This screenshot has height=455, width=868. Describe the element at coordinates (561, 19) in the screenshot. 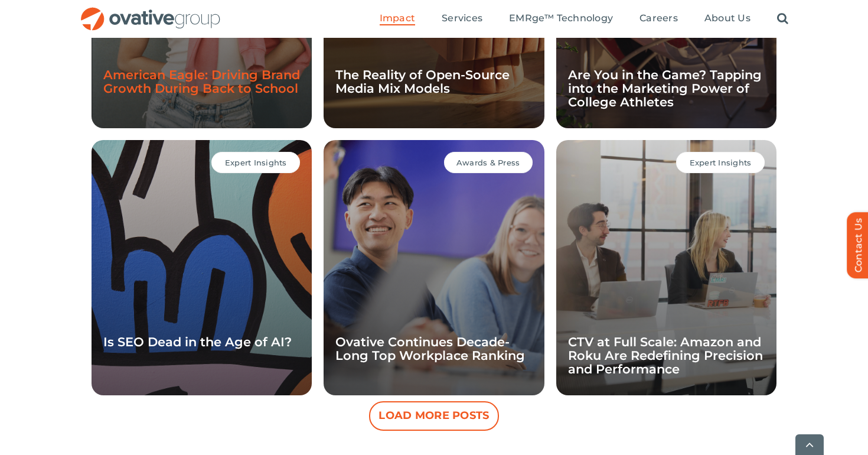

I see `span: EMRge™ Technology` at that location.